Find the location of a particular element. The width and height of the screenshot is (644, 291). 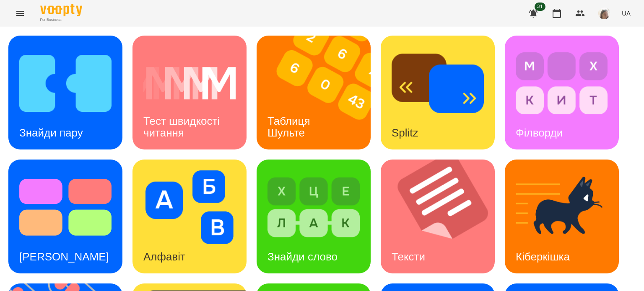

h3: Знайди слово is located at coordinates (302, 257).